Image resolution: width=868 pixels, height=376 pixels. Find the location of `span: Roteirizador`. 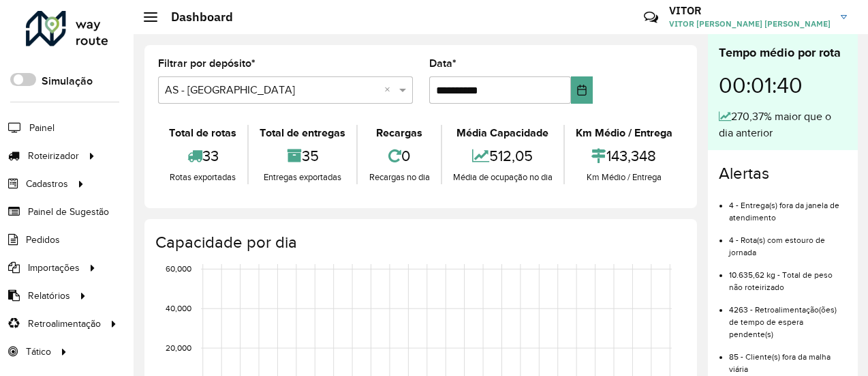

span: Roteirizador is located at coordinates (53, 156).